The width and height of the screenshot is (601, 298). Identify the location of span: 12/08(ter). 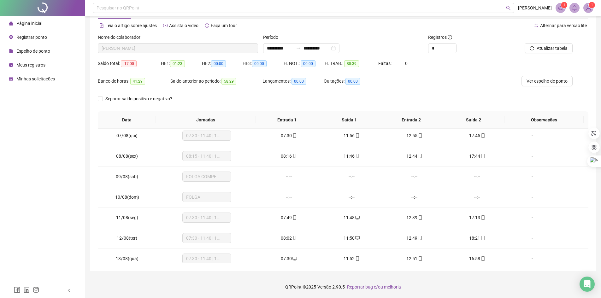
(127, 238).